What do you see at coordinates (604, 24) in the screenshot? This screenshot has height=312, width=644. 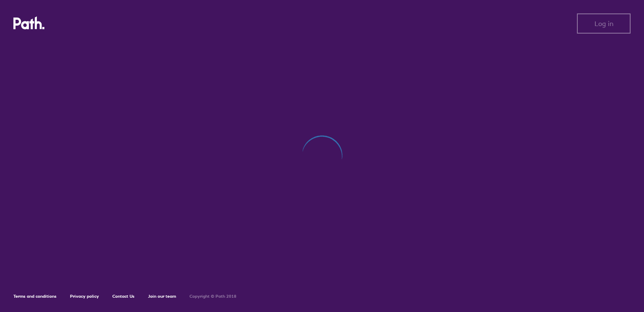 I see `button: Log in` at bounding box center [604, 24].